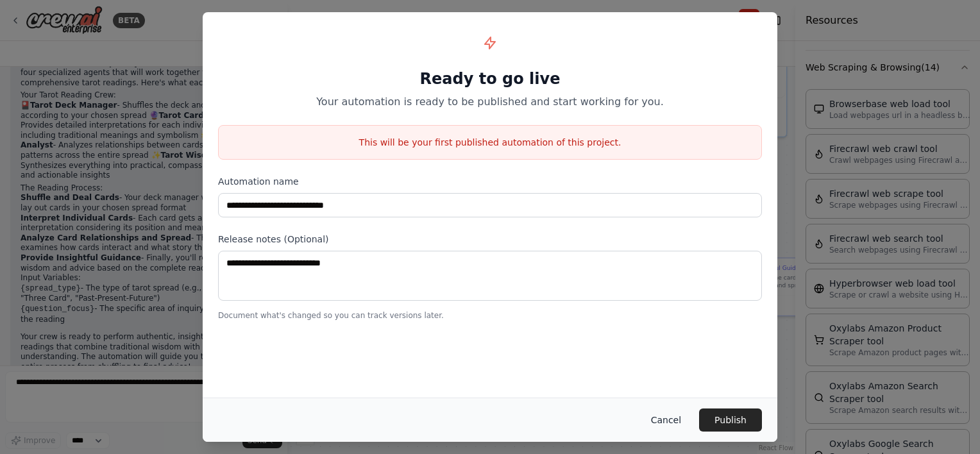  I want to click on label: Release notes (Optional), so click(490, 239).